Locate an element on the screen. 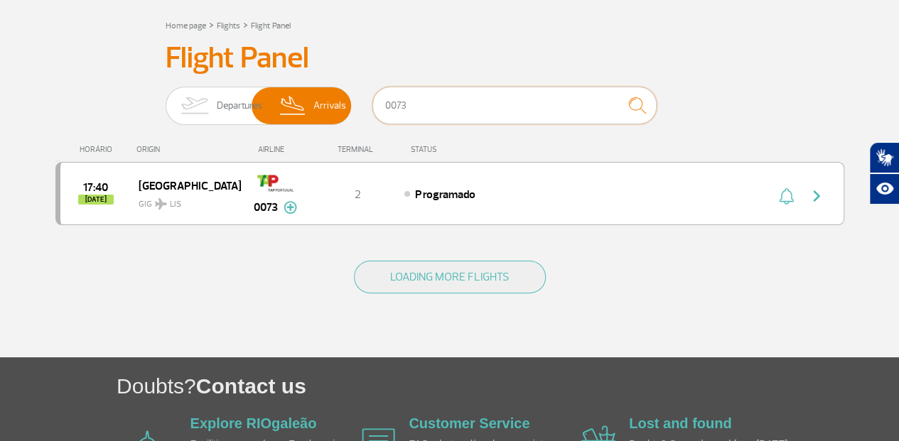 The image size is (899, 441). img: slider-desembarque is located at coordinates (293, 106).